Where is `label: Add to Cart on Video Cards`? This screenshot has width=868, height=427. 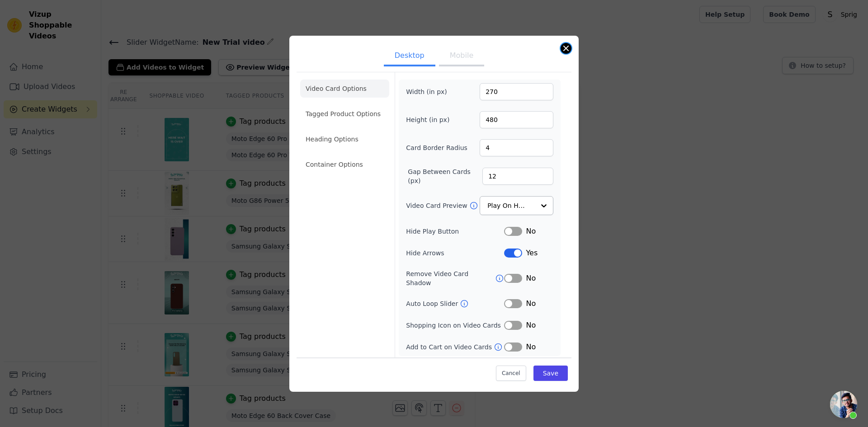
label: Add to Cart on Video Cards is located at coordinates (450, 347).